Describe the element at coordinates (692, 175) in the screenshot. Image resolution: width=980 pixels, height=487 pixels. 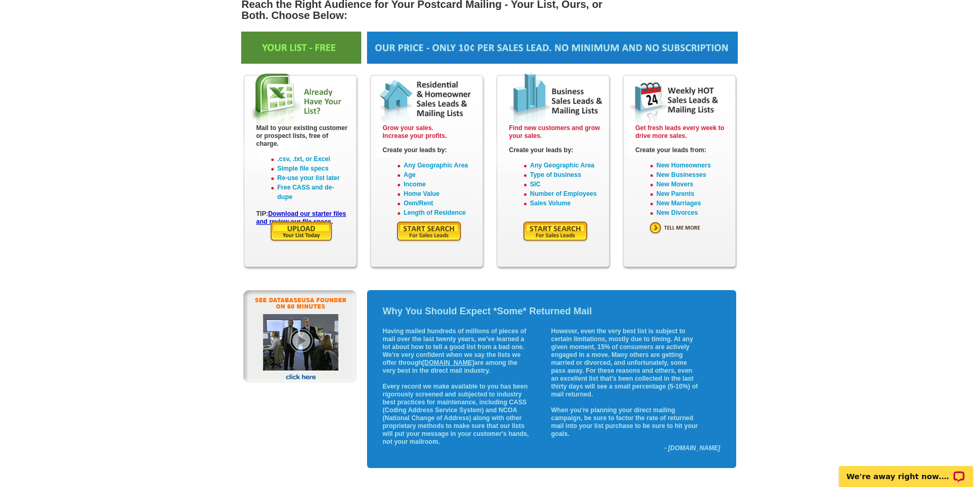
I see `li: New Businesses` at that location.